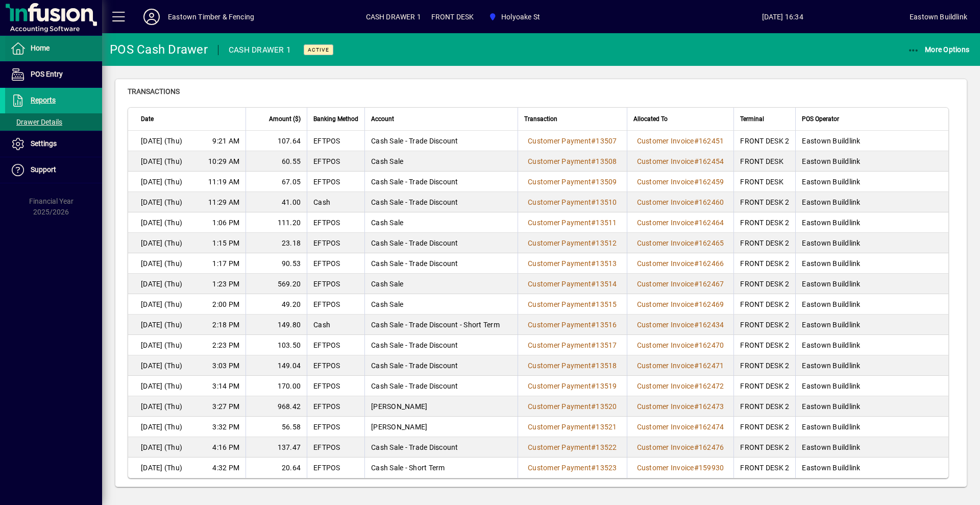 The image size is (980, 505). Describe the element at coordinates (276, 243) in the screenshot. I see `td: 23.18` at that location.